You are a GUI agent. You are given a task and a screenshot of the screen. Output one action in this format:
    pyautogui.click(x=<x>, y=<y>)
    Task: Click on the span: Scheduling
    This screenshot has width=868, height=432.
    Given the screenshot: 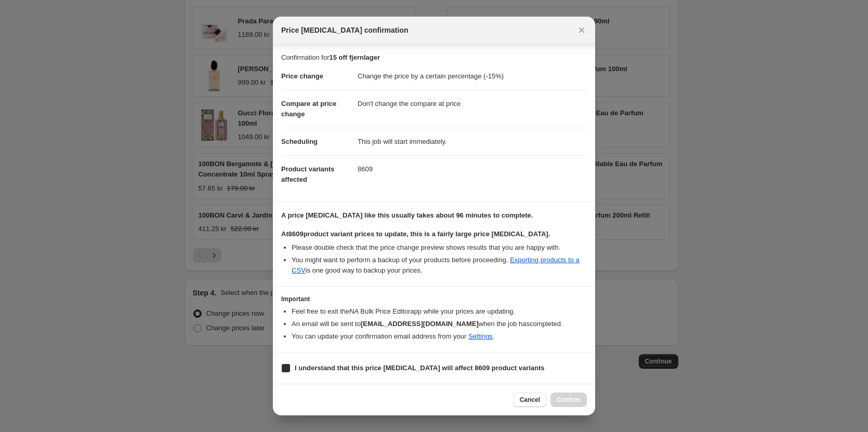 What is the action you would take?
    pyautogui.click(x=299, y=142)
    